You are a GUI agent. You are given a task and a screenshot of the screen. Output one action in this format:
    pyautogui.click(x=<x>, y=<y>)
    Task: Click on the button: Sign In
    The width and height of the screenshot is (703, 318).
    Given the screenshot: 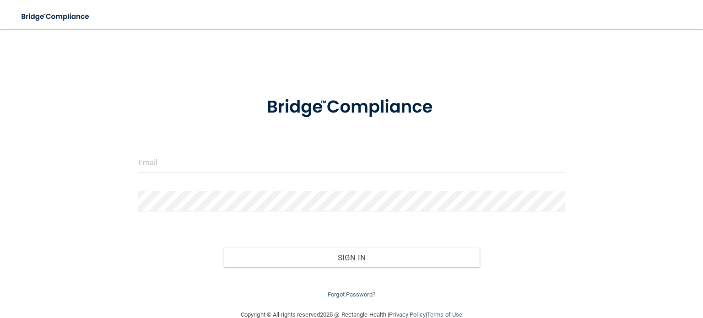 What is the action you would take?
    pyautogui.click(x=351, y=258)
    